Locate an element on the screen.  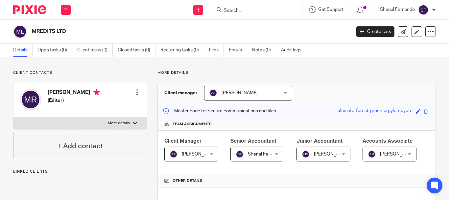
span: Junior Accountant is located at coordinates (320, 141).